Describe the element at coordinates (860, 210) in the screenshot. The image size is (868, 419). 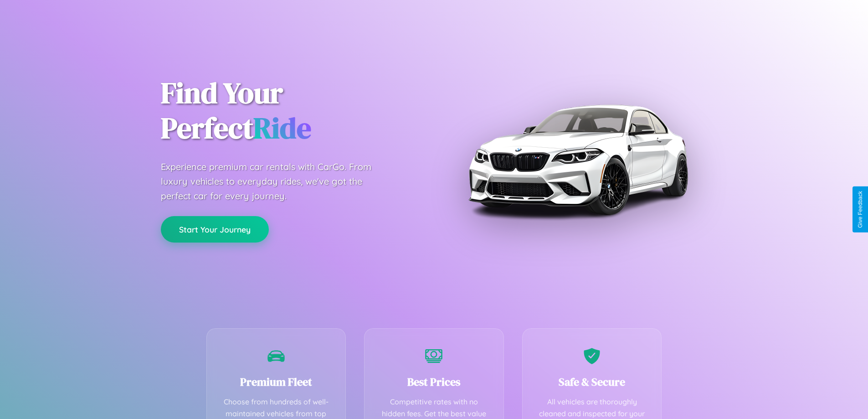
I see `div: Give Feedback` at that location.